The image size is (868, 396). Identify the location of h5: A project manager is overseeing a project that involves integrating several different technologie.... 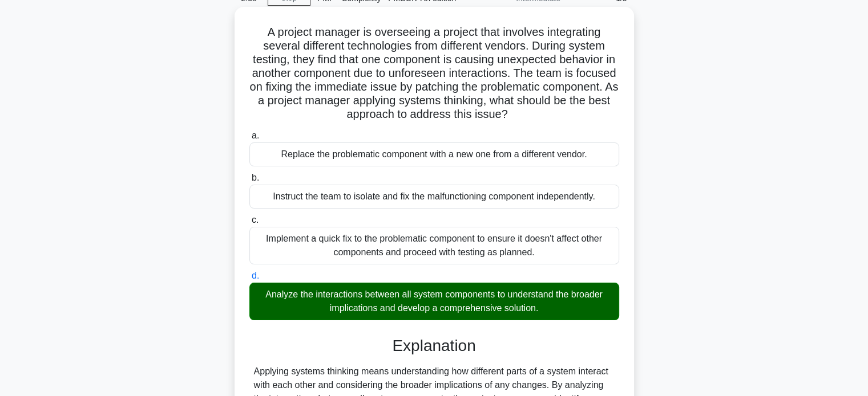
(434, 74).